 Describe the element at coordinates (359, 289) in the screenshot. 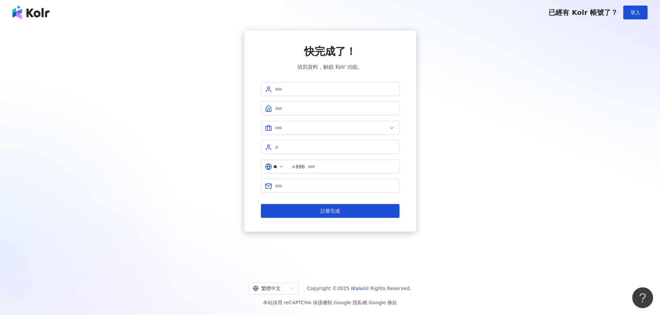

I see `span: Copyright © 2025 All Rights Reserved.` at that location.